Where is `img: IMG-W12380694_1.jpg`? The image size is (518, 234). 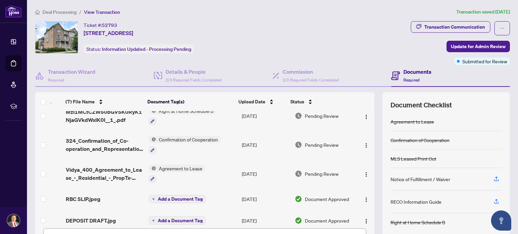
img: IMG-W12380694_1.jpg is located at coordinates (57, 37).